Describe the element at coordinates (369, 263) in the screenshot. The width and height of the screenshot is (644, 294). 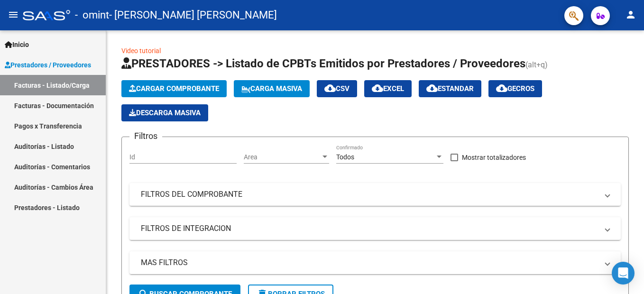
I see `mat-panel-title: MAS FILTROS` at that location.